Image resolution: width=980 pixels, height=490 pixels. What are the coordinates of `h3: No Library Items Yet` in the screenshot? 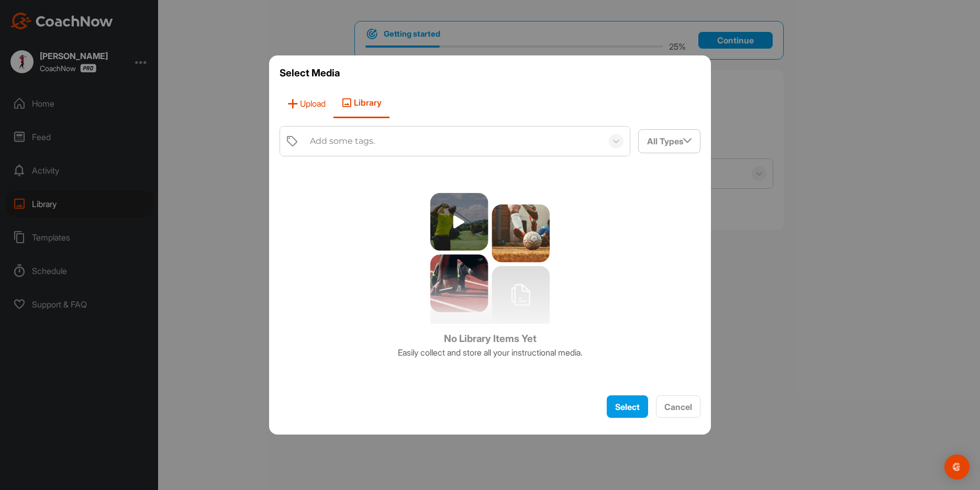 It's located at (490, 339).